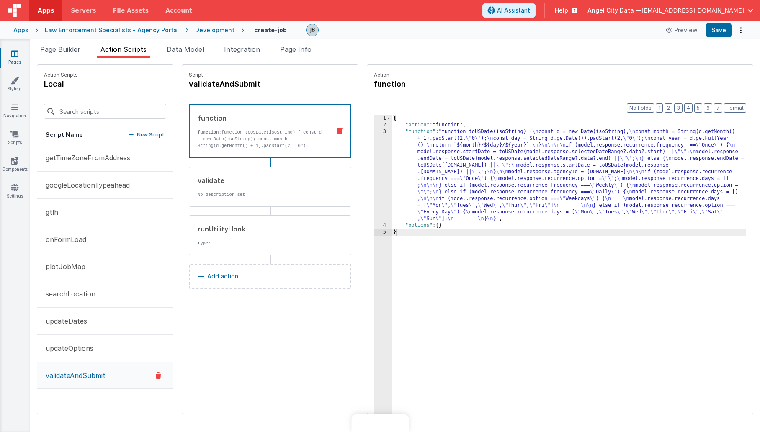 Image resolution: width=760 pixels, height=432 pixels. Describe the element at coordinates (124, 49) in the screenshot. I see `span: Action Scripts` at that location.